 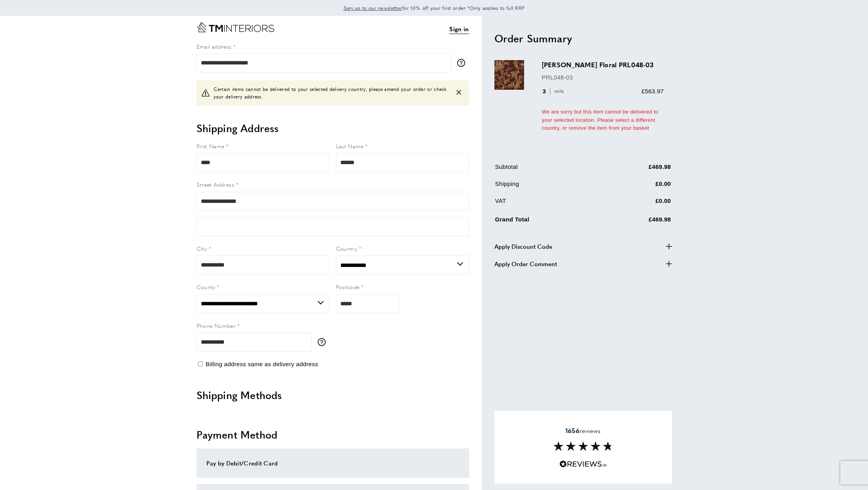 What do you see at coordinates (201, 364) in the screenshot?
I see `input: Billing address same as delivery address` at bounding box center [201, 364].